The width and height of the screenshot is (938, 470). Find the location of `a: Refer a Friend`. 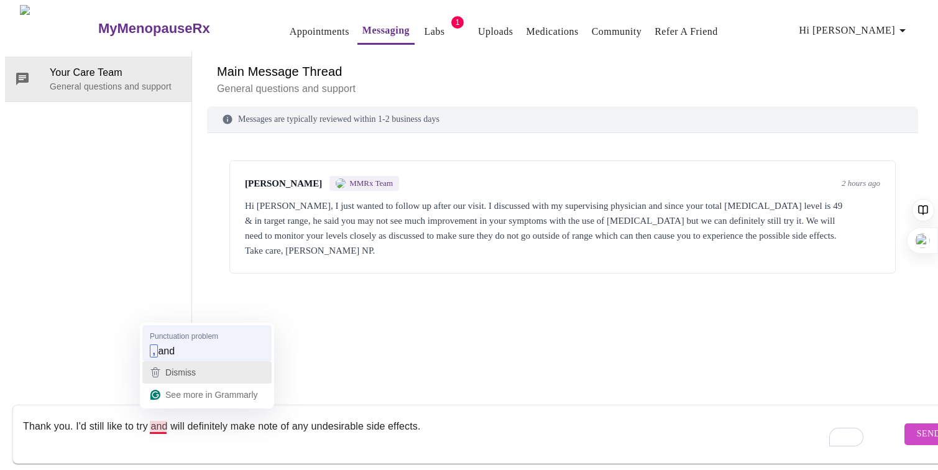

a: Refer a Friend is located at coordinates (686, 32).